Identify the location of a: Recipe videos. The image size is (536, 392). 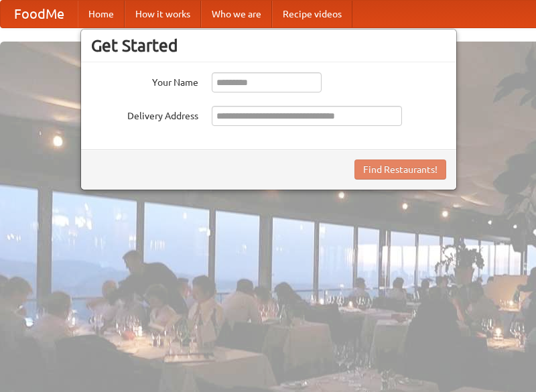
(312, 14).